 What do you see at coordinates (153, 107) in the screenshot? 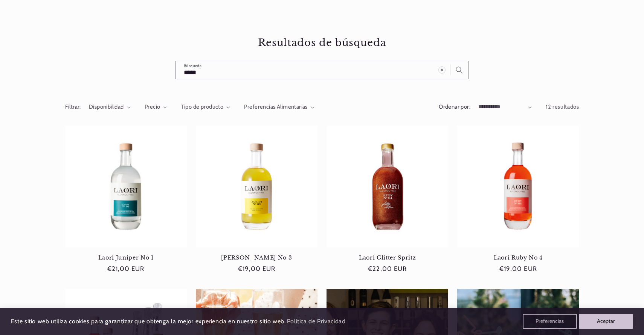
I see `span: Precio` at bounding box center [153, 107].